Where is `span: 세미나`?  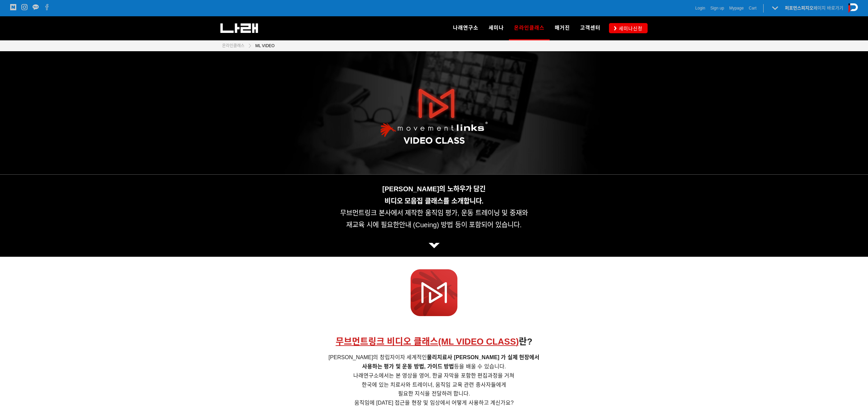 span: 세미나 is located at coordinates (496, 28).